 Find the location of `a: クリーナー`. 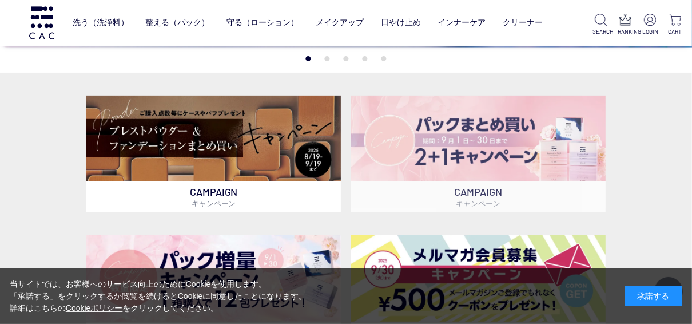

a: クリーナー is located at coordinates (523, 23).